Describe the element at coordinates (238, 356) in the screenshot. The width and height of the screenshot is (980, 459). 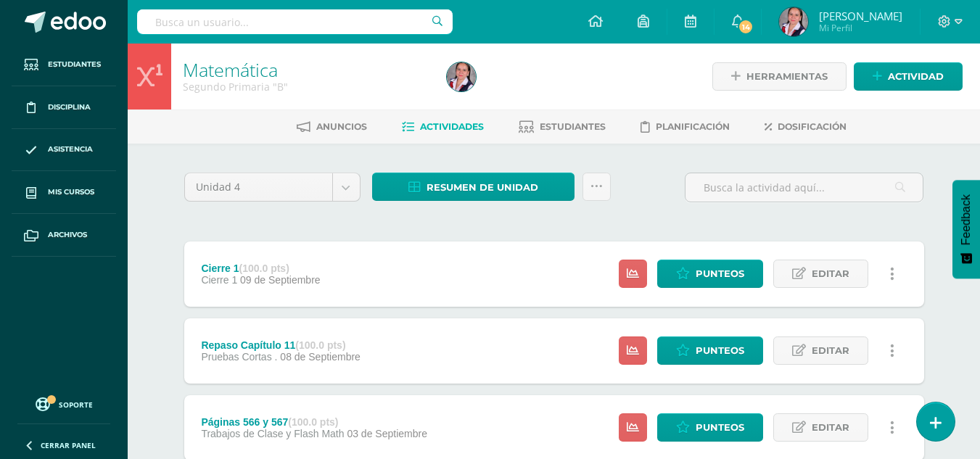
I see `span: Pruebas Cortas .` at that location.